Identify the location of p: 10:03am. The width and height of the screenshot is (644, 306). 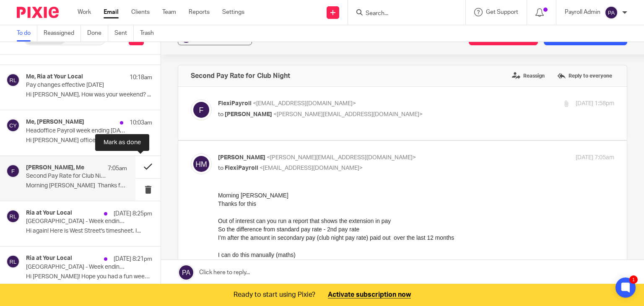
(141, 123).